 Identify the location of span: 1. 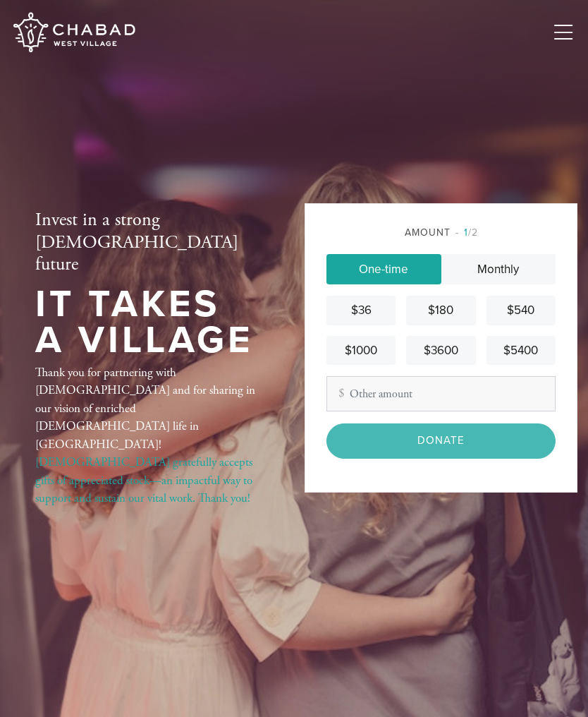
(466, 232).